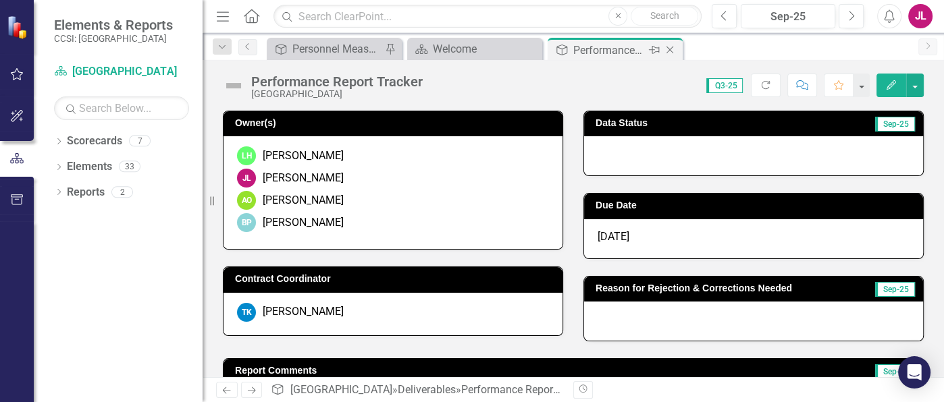  Describe the element at coordinates (788, 16) in the screenshot. I see `button: Sep-25` at that location.